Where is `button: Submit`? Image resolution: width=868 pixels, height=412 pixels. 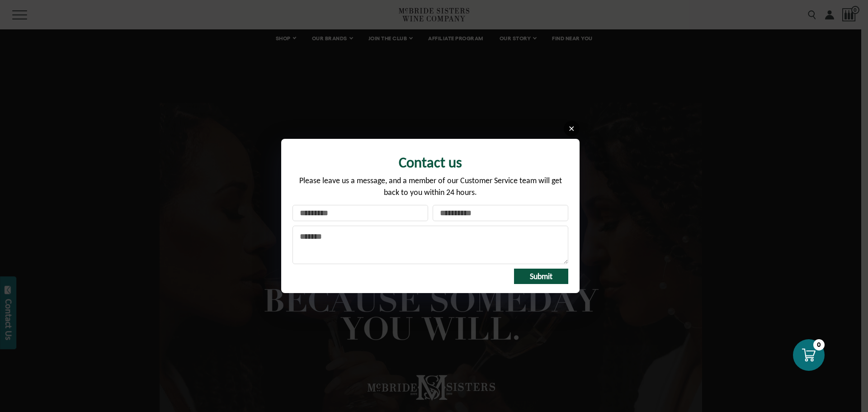 button: Submit is located at coordinates (541, 276).